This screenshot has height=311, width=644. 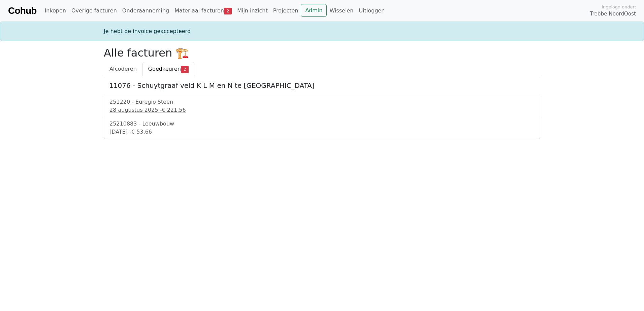 What do you see at coordinates (619, 7) in the screenshot?
I see `span: Ingelogd onder:` at bounding box center [619, 7].